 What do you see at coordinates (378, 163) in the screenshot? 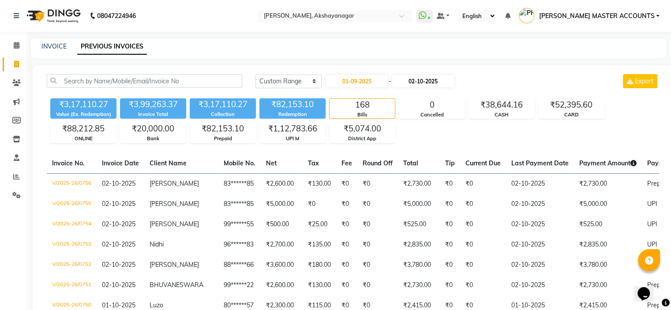
I see `span: Round Off` at bounding box center [378, 163].